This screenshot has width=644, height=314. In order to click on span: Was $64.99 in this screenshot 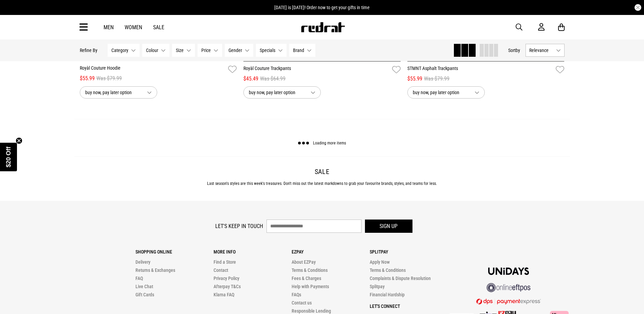, I will do `click(273, 79)`.